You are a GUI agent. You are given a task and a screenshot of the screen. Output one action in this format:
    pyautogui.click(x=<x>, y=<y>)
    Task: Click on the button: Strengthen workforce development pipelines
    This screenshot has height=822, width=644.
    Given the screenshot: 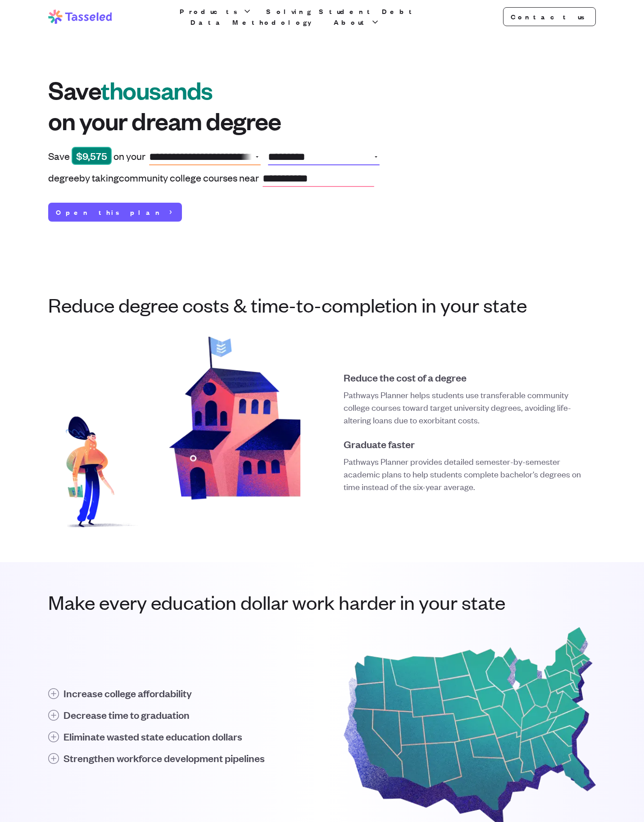 What is the action you would take?
    pyautogui.click(x=174, y=758)
    